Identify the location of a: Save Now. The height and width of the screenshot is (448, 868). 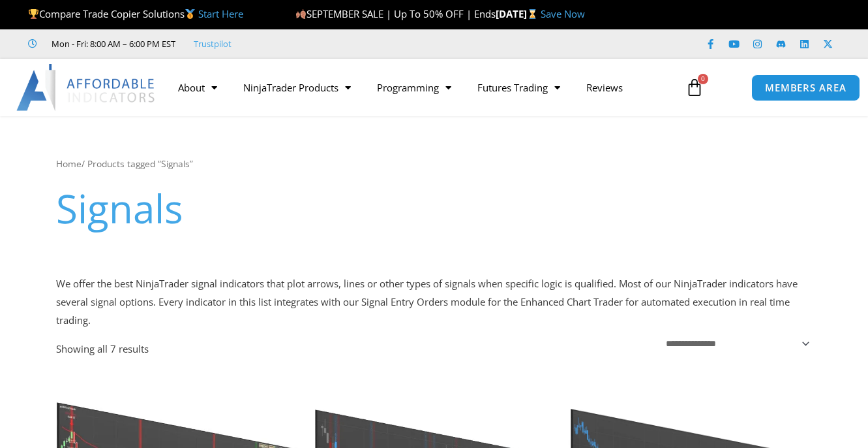
(563, 14).